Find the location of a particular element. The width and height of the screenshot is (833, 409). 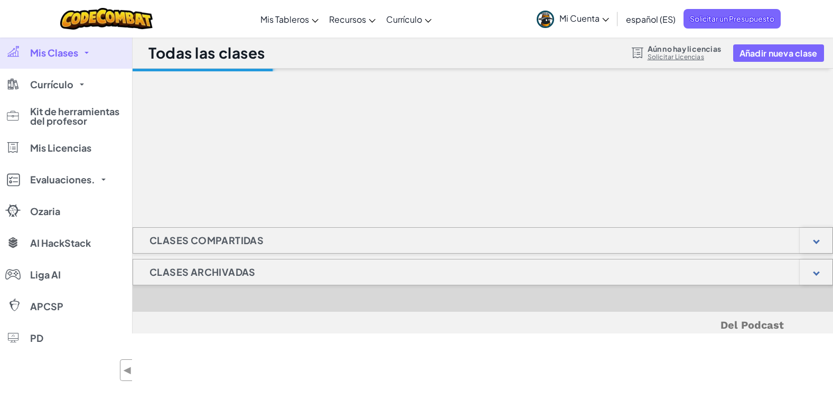

a: Solicitar Licencias is located at coordinates (685, 57).